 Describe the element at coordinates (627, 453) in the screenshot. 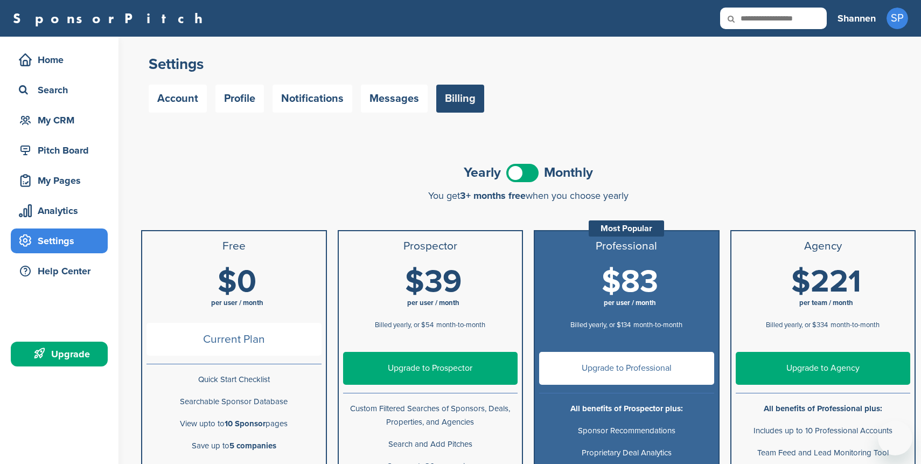

I see `p: Proprietary Deal Analytics` at that location.